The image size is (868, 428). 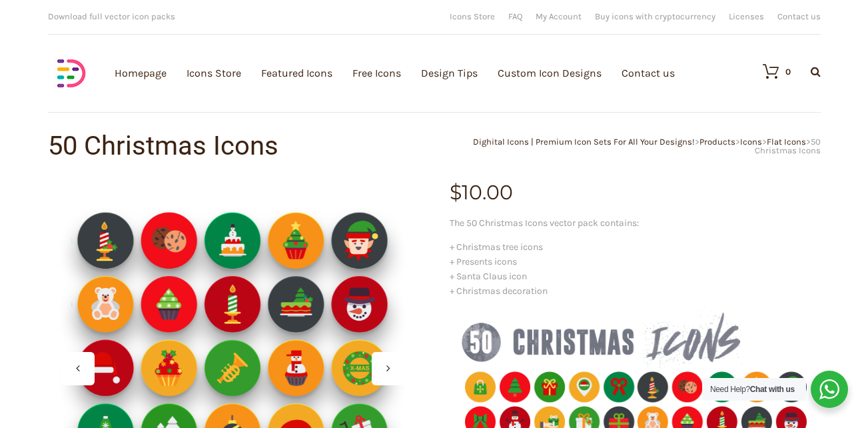 What do you see at coordinates (746, 16) in the screenshot?
I see `a: Licenses` at bounding box center [746, 16].